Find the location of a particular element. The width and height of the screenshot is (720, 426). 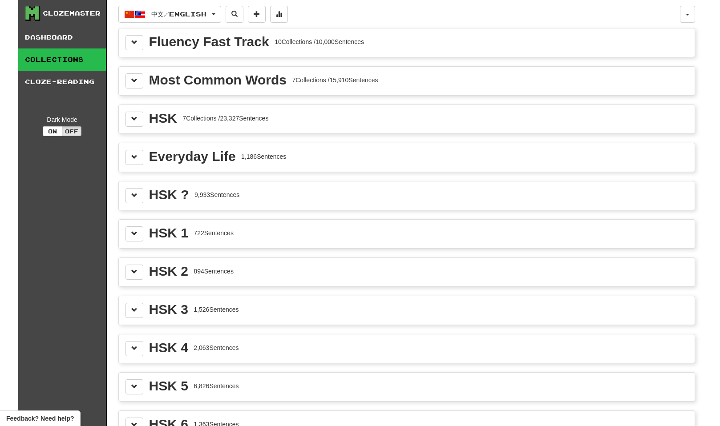

div: Everyday Life is located at coordinates (192, 157).